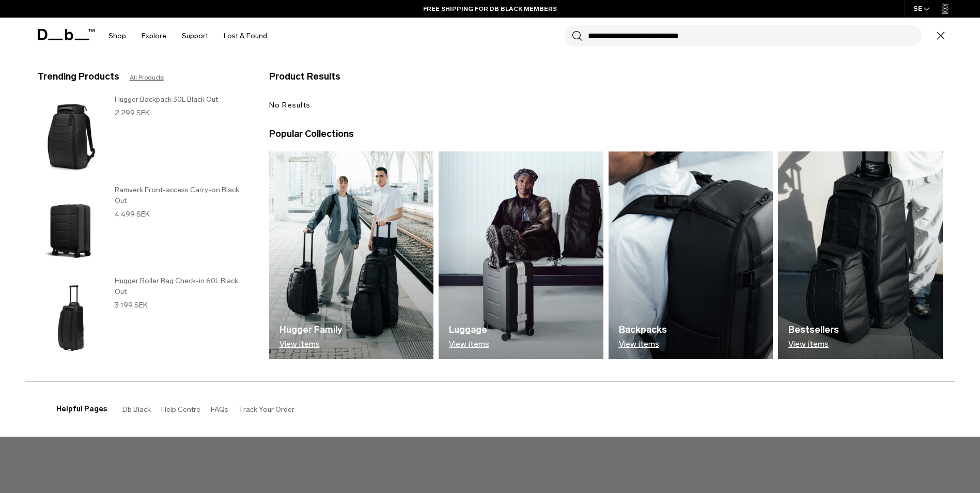 The width and height of the screenshot is (980, 493). What do you see at coordinates (71, 136) in the screenshot?
I see `img: Hugger Backpack 30L Black Out` at bounding box center [71, 136].